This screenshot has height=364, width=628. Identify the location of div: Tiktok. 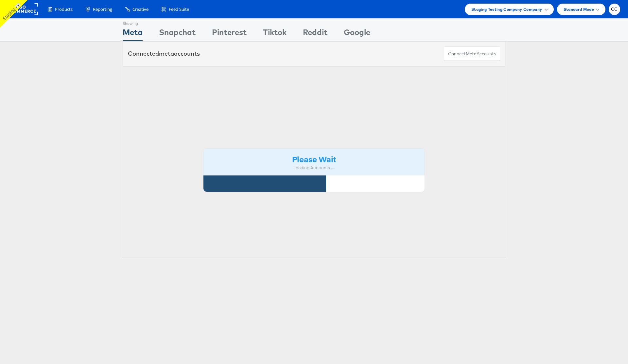
(275, 34).